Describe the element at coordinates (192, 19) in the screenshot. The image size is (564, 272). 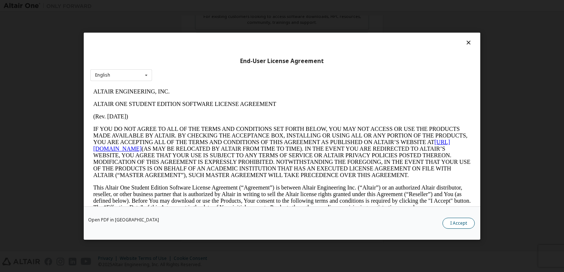
I see `p: ALTAIR ONE STUDENT EDITION SOFTWARE LICENSE AGREEMENT` at that location.